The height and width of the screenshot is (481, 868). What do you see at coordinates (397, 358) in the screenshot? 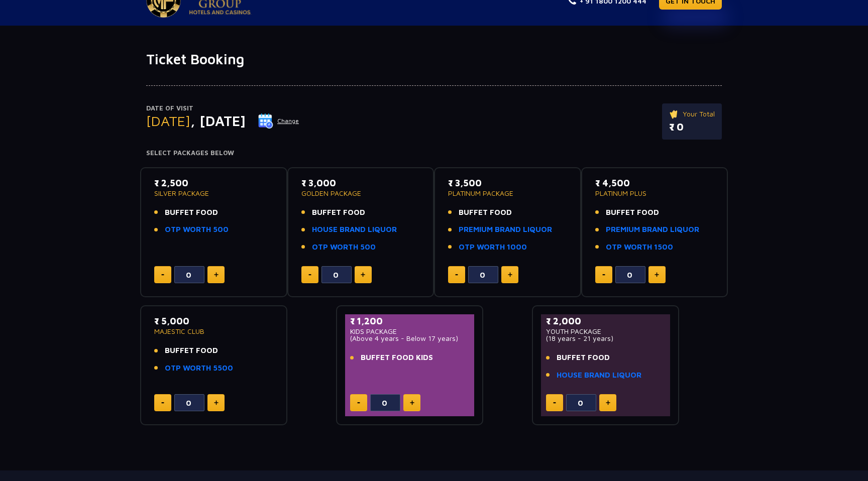
I see `span: BUFFET FOOD KIDS` at bounding box center [397, 358].